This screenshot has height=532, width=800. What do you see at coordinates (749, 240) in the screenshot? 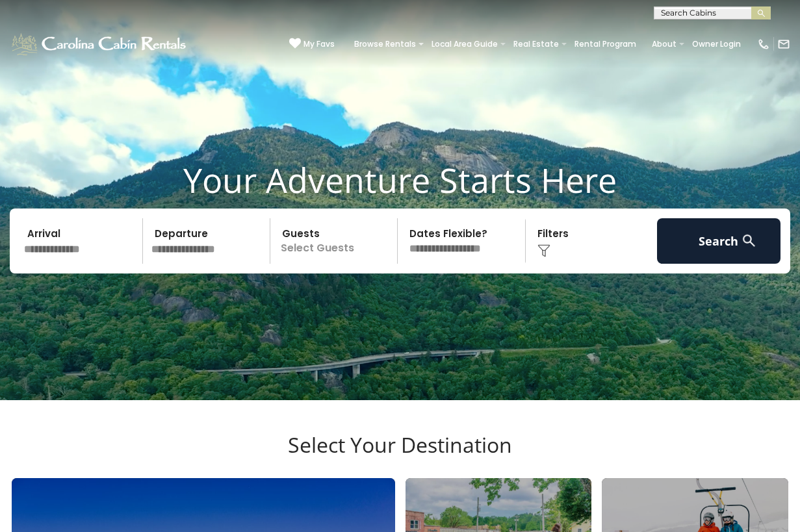
I see `img: search-regular-white.png` at bounding box center [749, 240].